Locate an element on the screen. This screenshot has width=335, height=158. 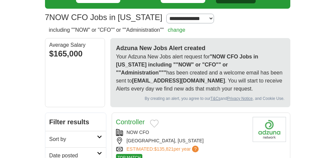
div: Average Salary is located at coordinates (75, 45).